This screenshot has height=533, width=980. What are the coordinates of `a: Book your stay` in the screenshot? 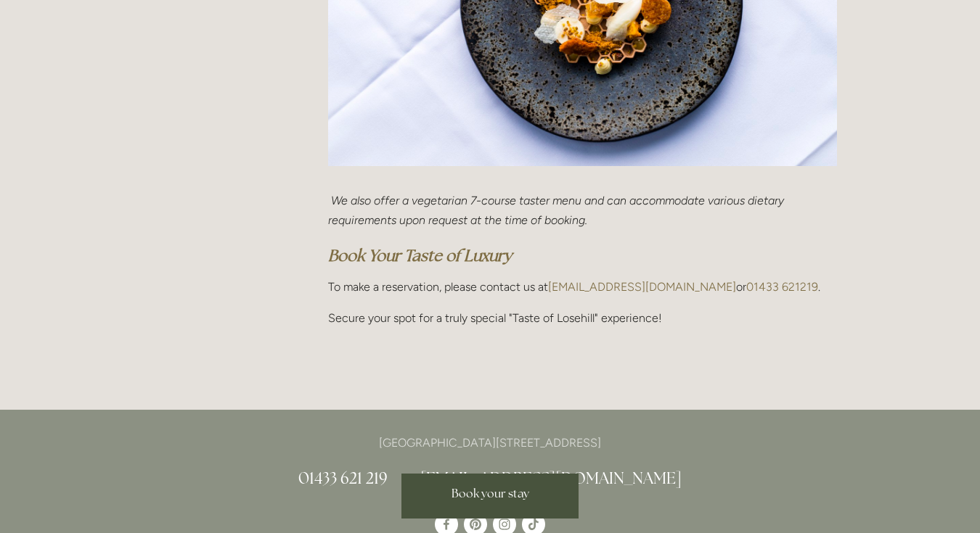 It's located at (490, 496).